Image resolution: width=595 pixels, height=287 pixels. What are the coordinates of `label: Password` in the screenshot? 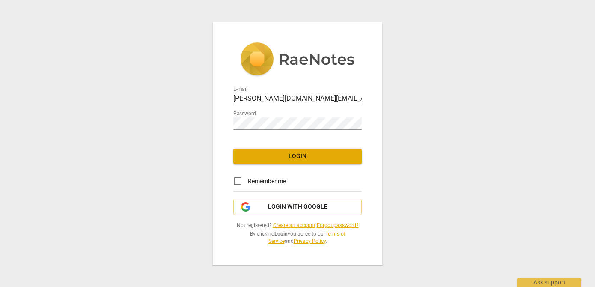 It's located at (244, 114).